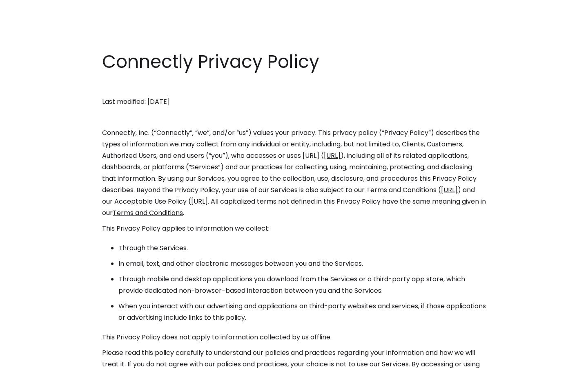  What do you see at coordinates (294, 229) in the screenshot?
I see `p: This Privacy Policy applies to information we collect:` at bounding box center [294, 229].